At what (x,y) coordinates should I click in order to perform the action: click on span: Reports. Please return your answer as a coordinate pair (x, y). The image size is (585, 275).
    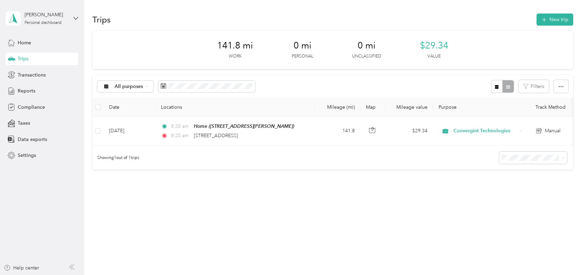
    Looking at the image, I should click on (26, 91).